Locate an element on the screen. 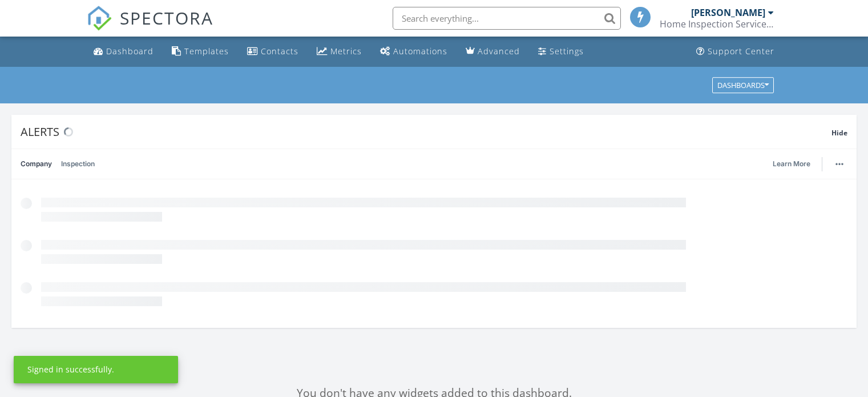 This screenshot has width=868, height=397. div: Metrics is located at coordinates (346, 51).